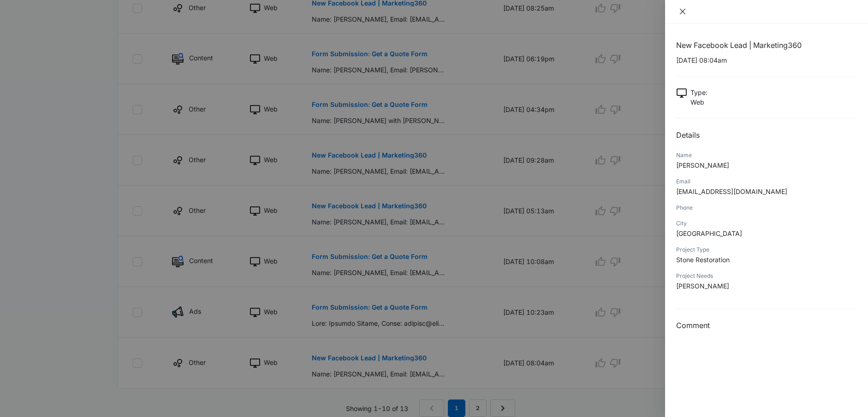 The height and width of the screenshot is (417, 868). Describe the element at coordinates (699, 93) in the screenshot. I see `p: Type :` at that location.